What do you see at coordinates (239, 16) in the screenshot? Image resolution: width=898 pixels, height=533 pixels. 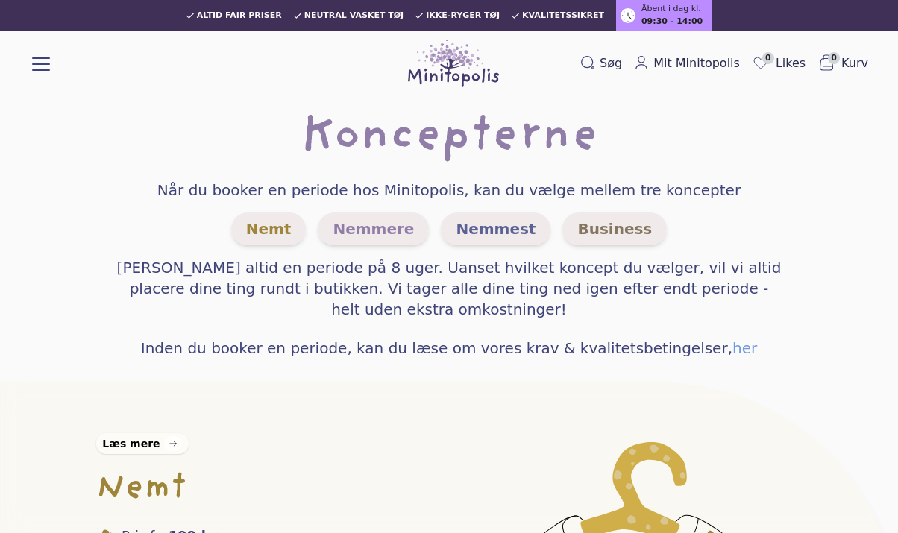 I see `span: Altid fair priser` at bounding box center [239, 16].